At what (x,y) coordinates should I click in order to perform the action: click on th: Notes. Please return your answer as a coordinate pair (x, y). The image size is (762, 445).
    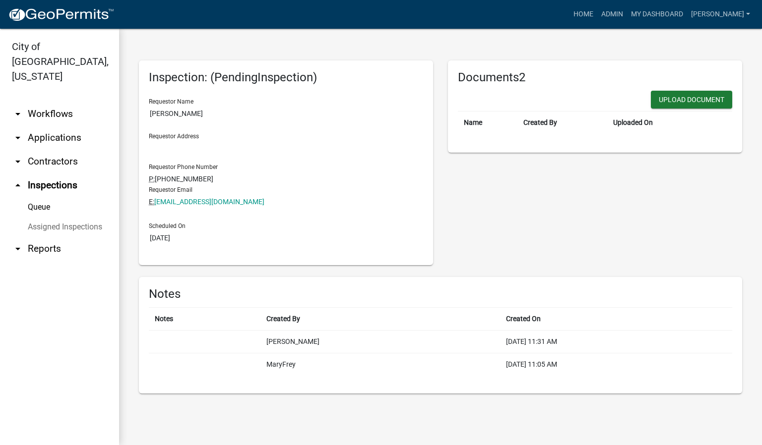
    Looking at the image, I should click on (204, 319).